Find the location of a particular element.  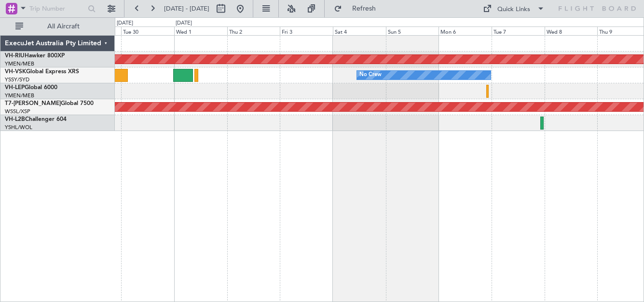

span: VH-RIU is located at coordinates (15, 56).